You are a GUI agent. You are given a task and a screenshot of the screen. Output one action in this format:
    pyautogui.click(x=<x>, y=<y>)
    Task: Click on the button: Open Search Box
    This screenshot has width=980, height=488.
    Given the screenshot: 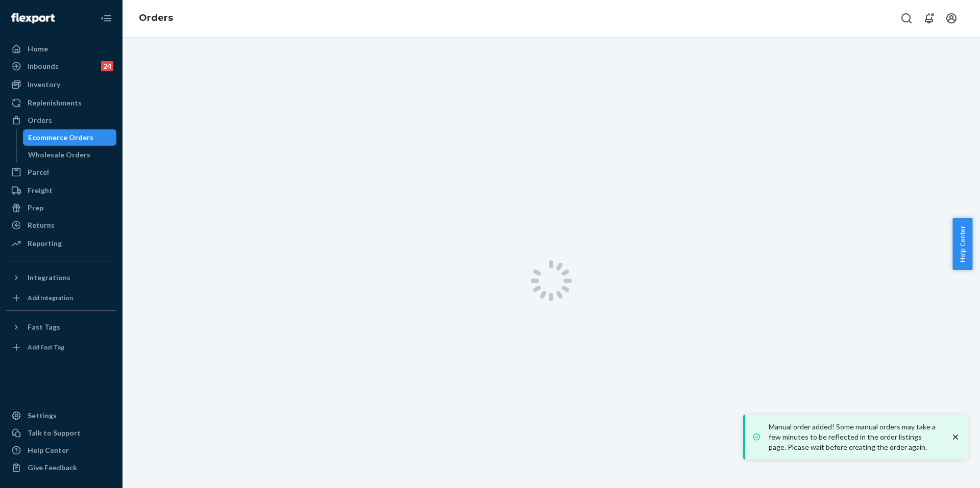 What is the action you would take?
    pyautogui.click(x=906, y=18)
    